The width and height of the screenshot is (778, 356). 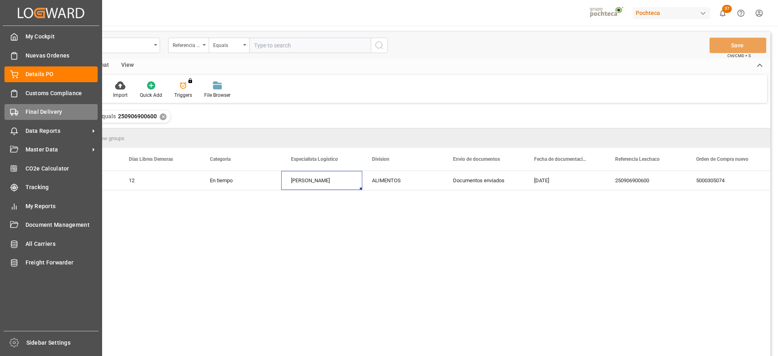 What do you see at coordinates (62, 343) in the screenshot?
I see `span: Sidebar Settings` at bounding box center [62, 343].